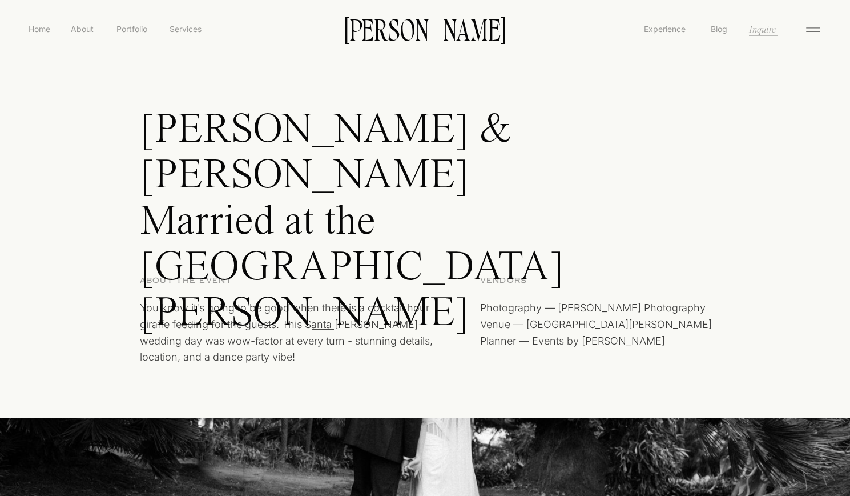  Describe the element at coordinates (240, 280) in the screenshot. I see `p: ABout the event` at that location.